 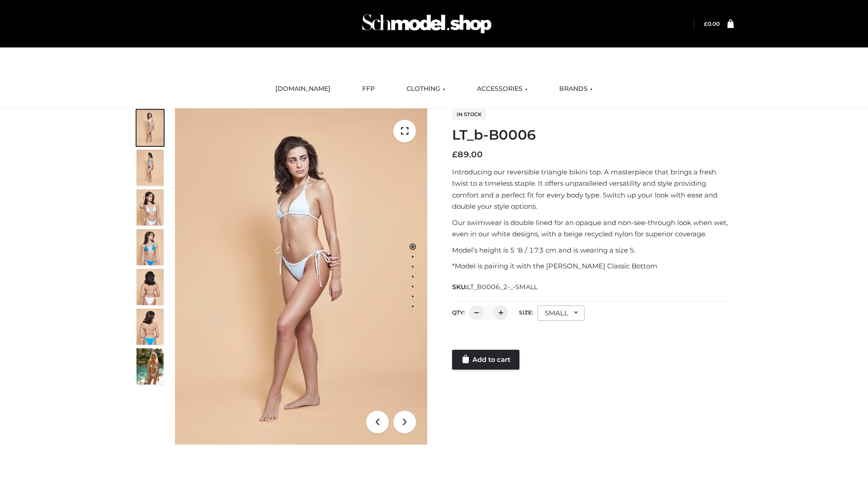 What do you see at coordinates (711, 23) in the screenshot?
I see `bdi: 0.00` at bounding box center [711, 23].